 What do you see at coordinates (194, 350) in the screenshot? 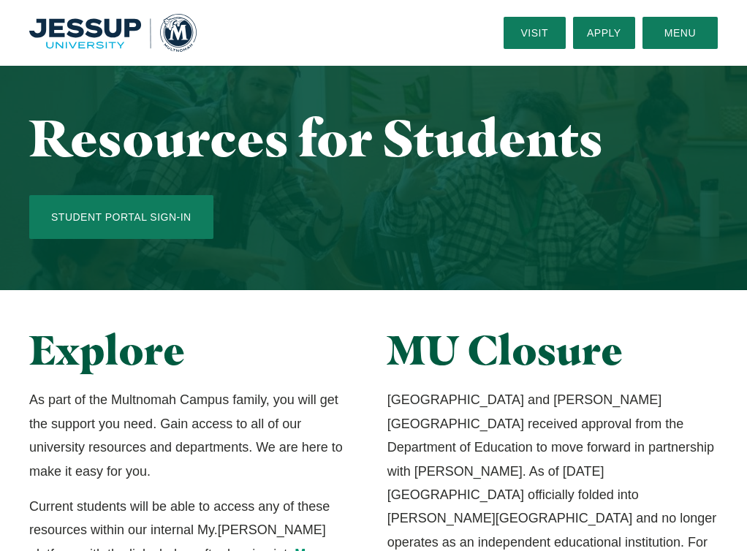
I see `h2: Explore` at bounding box center [194, 350].